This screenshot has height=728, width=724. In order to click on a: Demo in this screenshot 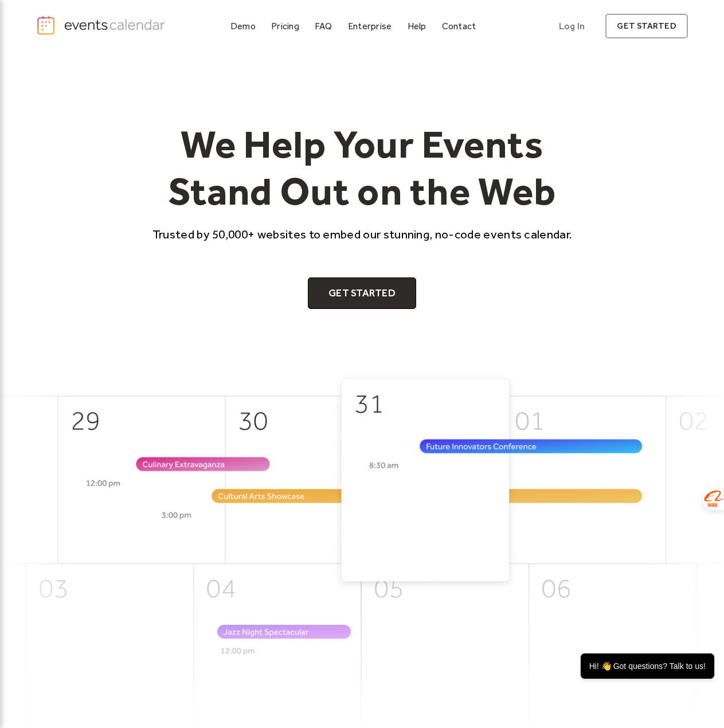, I will do `click(243, 26)`.